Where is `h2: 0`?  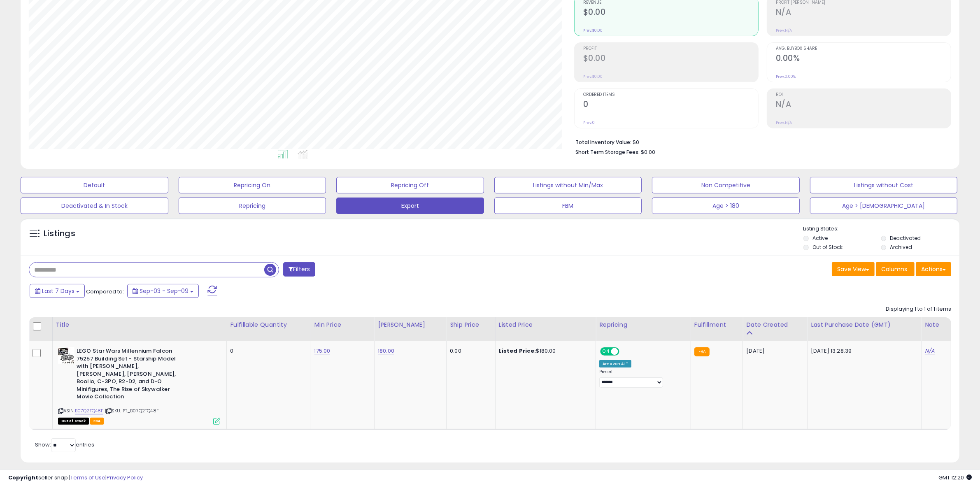 h2: 0 is located at coordinates (671, 105).